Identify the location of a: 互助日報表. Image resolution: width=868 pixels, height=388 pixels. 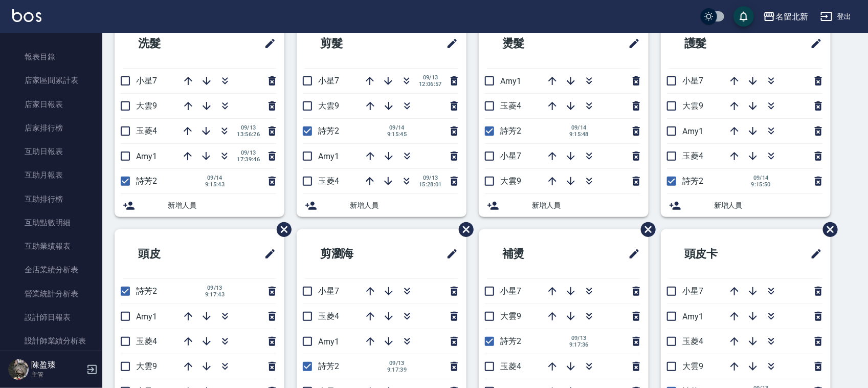
(51, 151).